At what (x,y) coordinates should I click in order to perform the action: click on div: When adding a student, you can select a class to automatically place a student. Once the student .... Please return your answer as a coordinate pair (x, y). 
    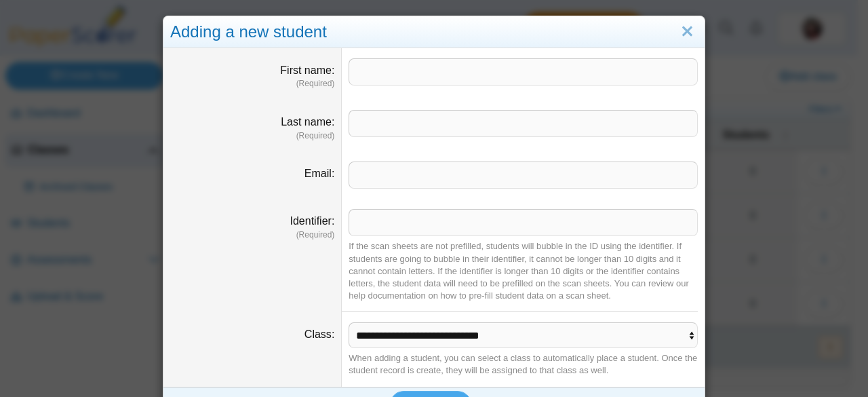
    Looking at the image, I should click on (523, 364).